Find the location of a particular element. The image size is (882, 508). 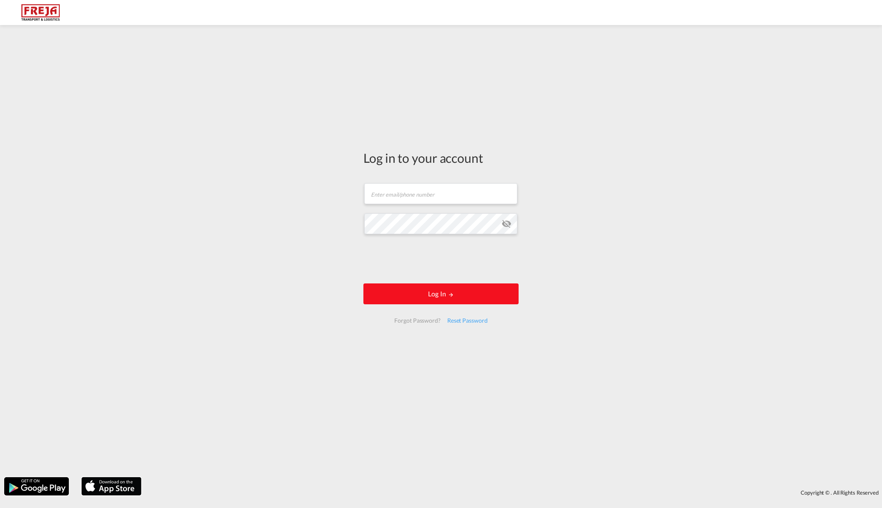

md-icon: icon-eye-off is located at coordinates (507, 224).